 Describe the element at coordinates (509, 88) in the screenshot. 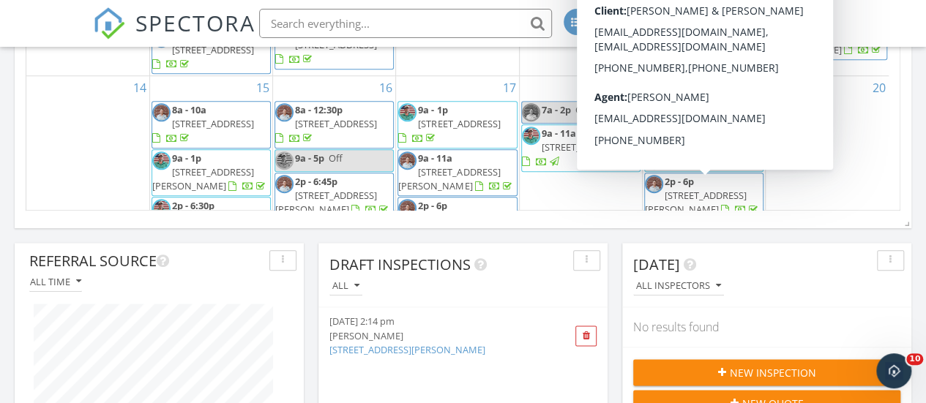

I see `a: Go to September 17, 2025` at that location.